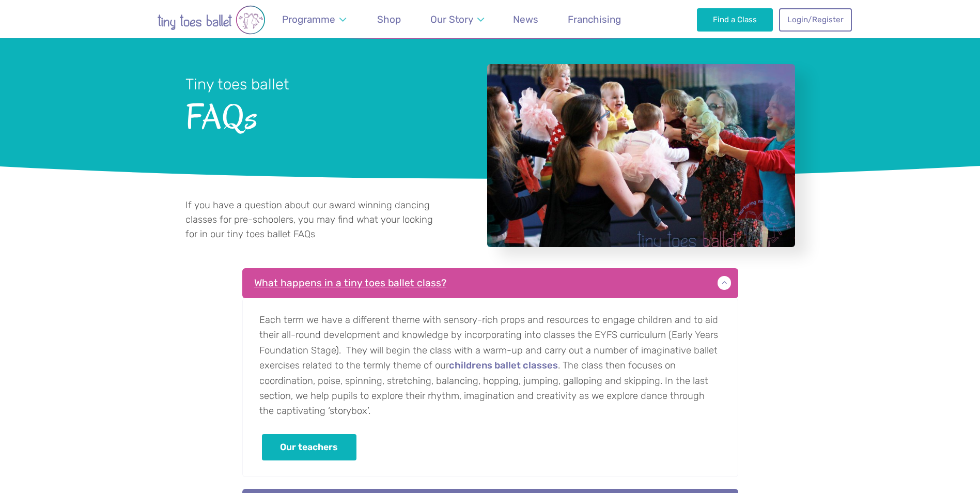  Describe the element at coordinates (595, 19) in the screenshot. I see `a: Franchising` at that location.